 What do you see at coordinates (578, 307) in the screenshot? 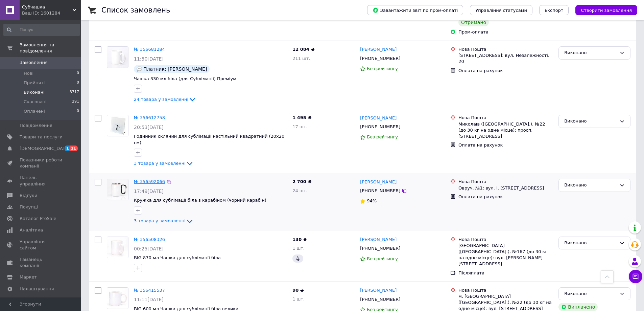
I see `div: Виплачено` at bounding box center [578, 307].